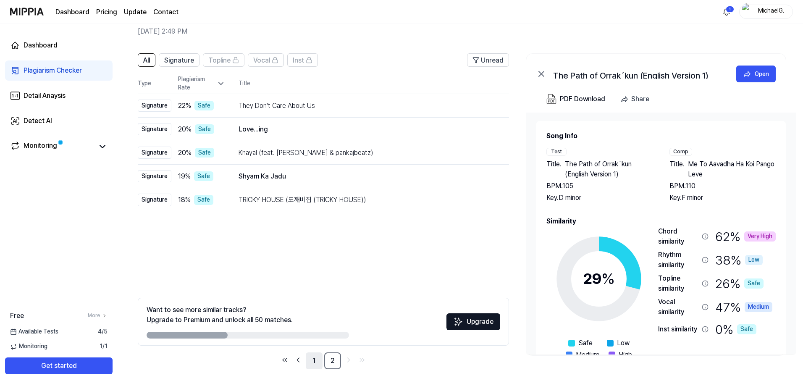  Describe the element at coordinates (623, 343) in the screenshot. I see `span: Low` at that location.